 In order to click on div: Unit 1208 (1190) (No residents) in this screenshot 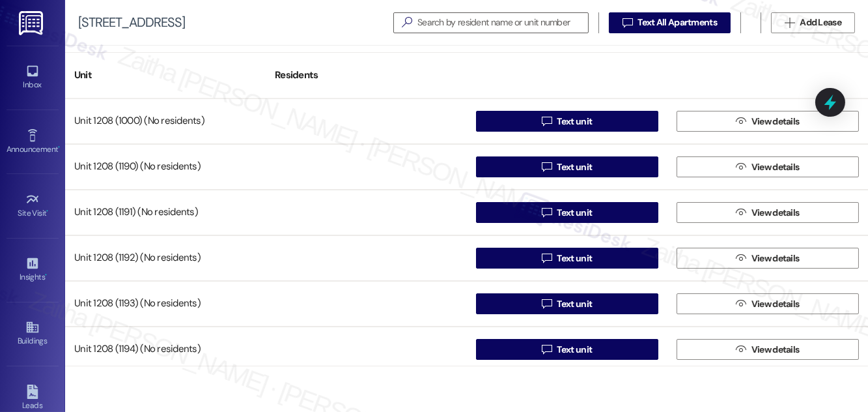, I will do `click(166, 167)`.